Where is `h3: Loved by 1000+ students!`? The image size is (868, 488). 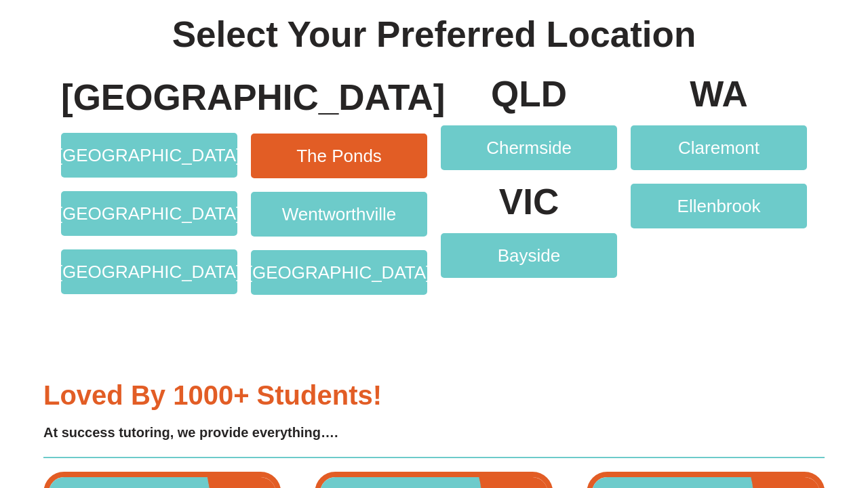 h3: Loved by 1000+ students! is located at coordinates (233, 395).